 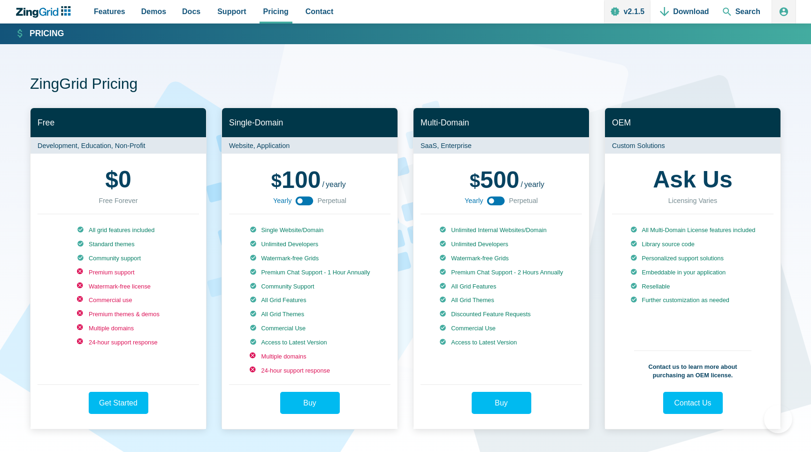 I want to click on li: Library source code, so click(x=693, y=244).